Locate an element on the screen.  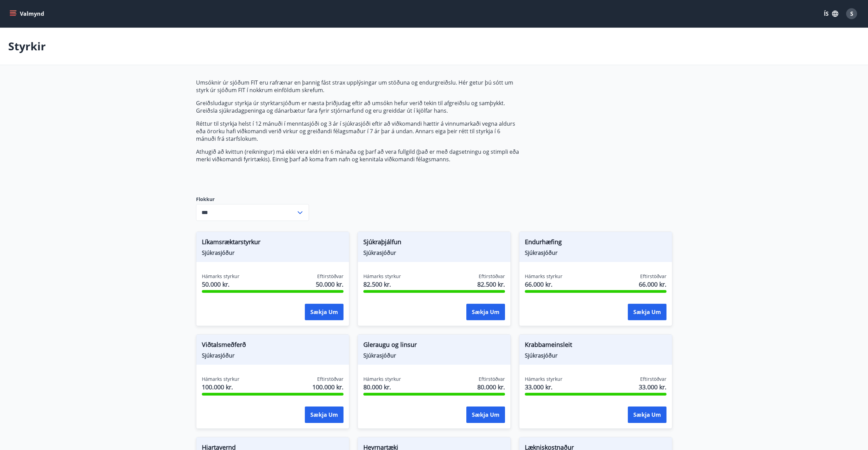
span: Sjúkraþjálfun is located at coordinates (434, 243).